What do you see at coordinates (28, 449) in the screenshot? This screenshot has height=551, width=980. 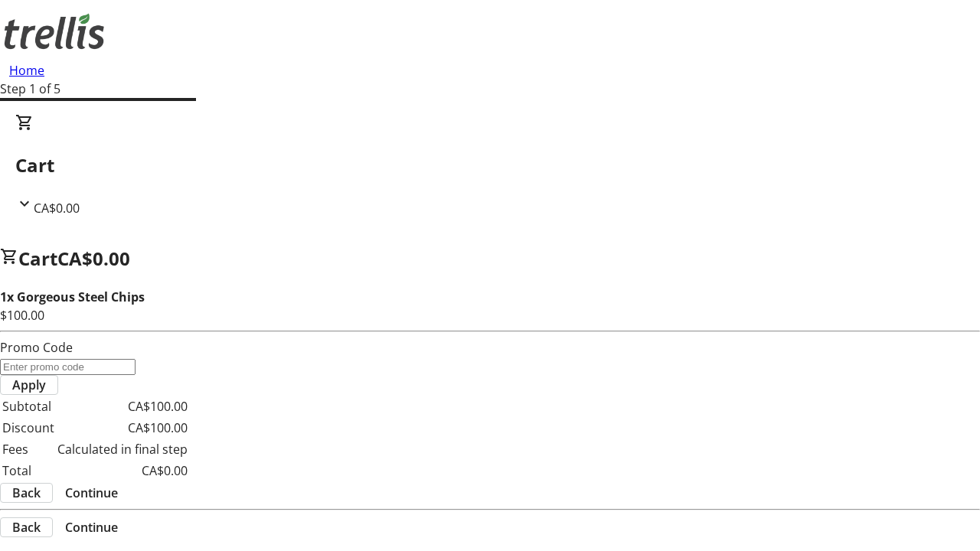 I see `td: Fees` at bounding box center [28, 449].